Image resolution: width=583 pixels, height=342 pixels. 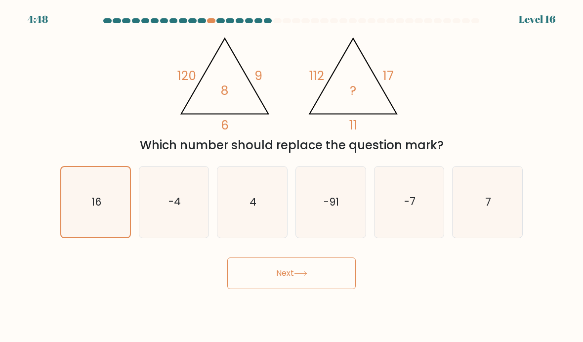 I want to click on tspan: 120, so click(x=187, y=76).